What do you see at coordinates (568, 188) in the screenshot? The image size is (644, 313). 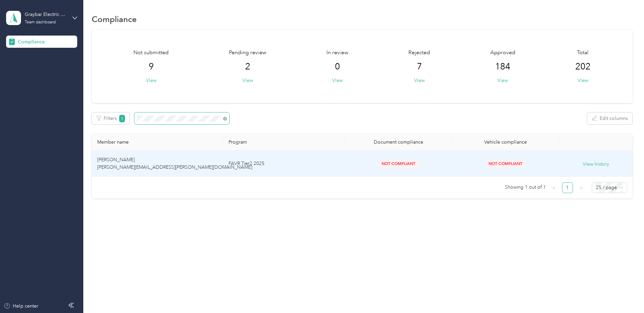 I see `li: 1` at bounding box center [568, 188].